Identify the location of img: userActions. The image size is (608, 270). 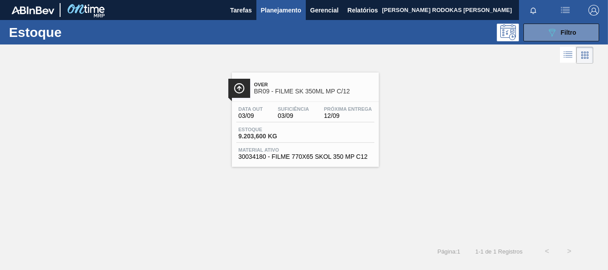
(565, 10).